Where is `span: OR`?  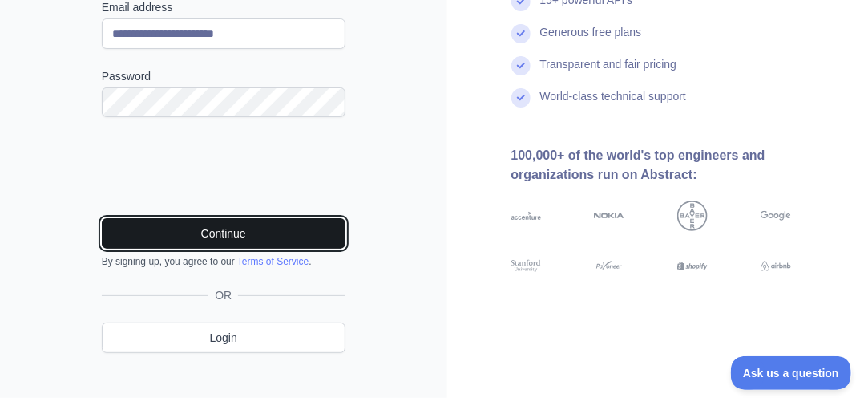 span: OR is located at coordinates (223, 295).